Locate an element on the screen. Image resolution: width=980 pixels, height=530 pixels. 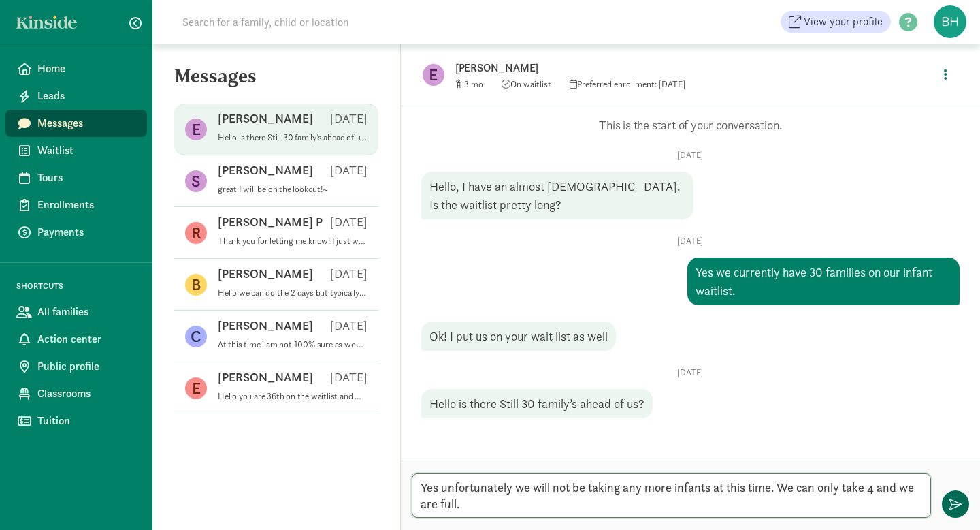
span: Action center is located at coordinates (86, 339).